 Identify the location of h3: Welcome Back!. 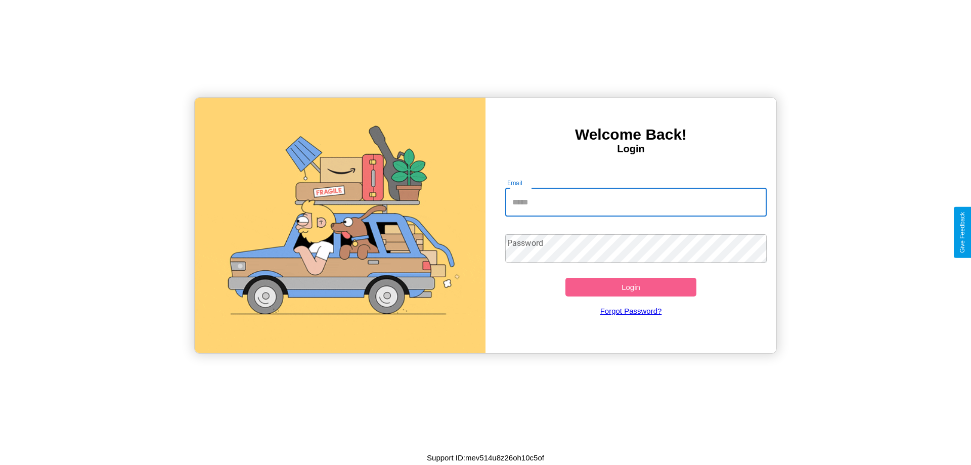
(631, 135).